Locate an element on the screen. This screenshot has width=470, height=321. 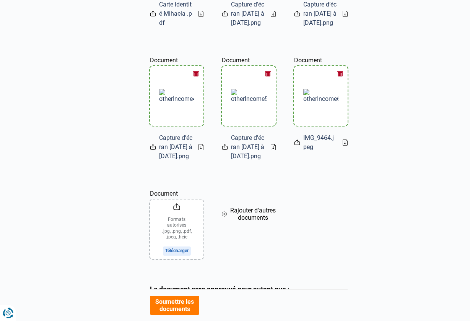
img: otherIncome4File is located at coordinates (177, 96).